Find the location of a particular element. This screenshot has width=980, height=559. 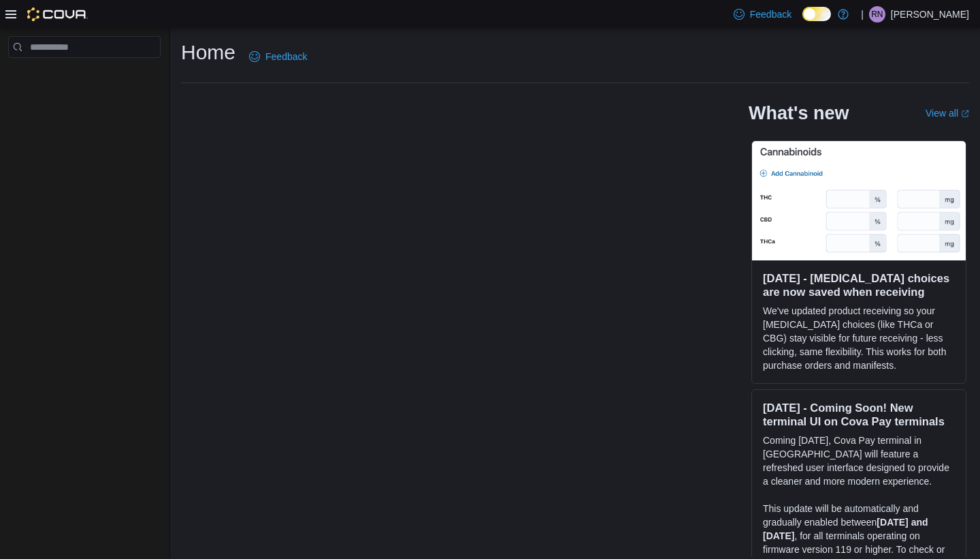

span: RN is located at coordinates (877, 15).